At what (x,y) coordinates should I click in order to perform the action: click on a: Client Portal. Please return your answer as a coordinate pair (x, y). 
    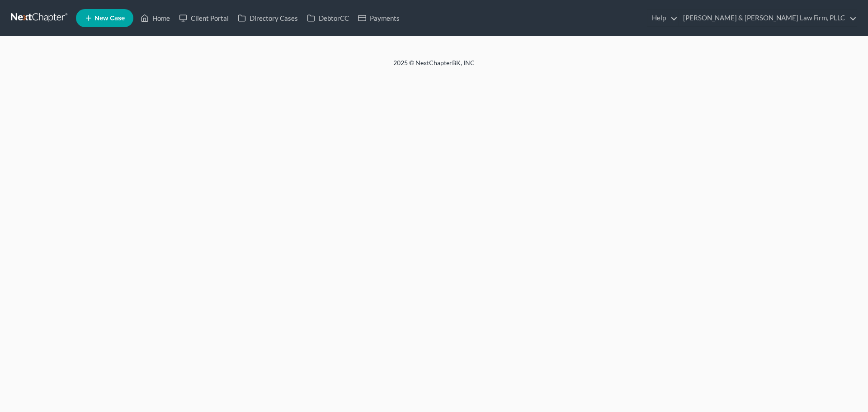
    Looking at the image, I should click on (204, 18).